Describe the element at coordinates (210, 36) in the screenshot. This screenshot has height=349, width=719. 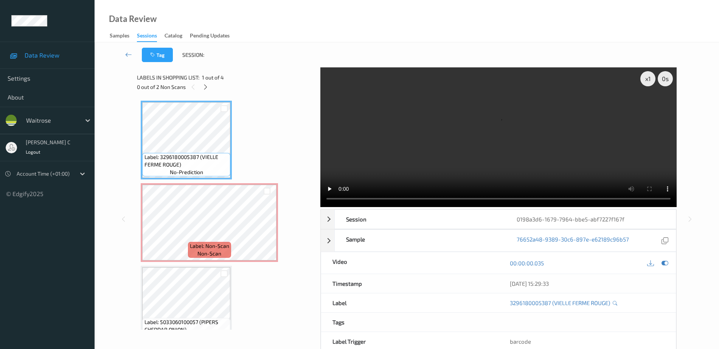
I see `div: Pending Updates` at that location.